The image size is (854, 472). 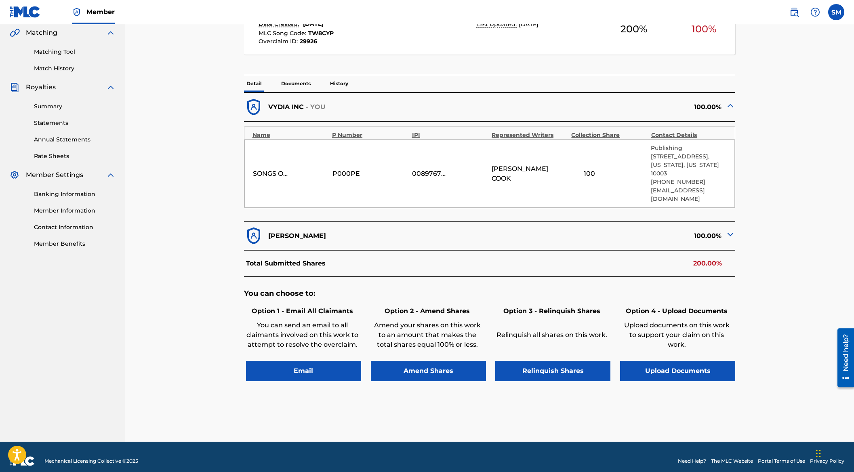 What do you see at coordinates (833, 452) in the screenshot?
I see `div: Chat Widget` at bounding box center [833, 452].